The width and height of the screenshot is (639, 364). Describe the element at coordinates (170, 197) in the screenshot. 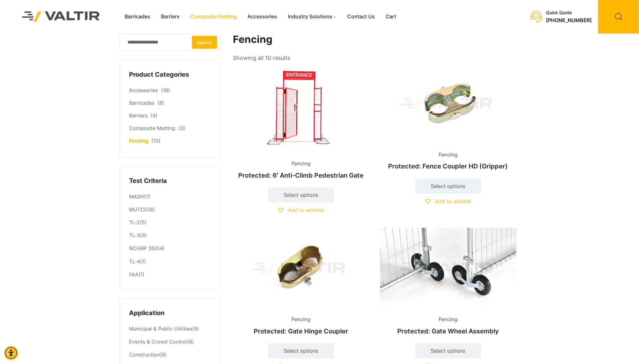

I see `li: (7)` at that location.